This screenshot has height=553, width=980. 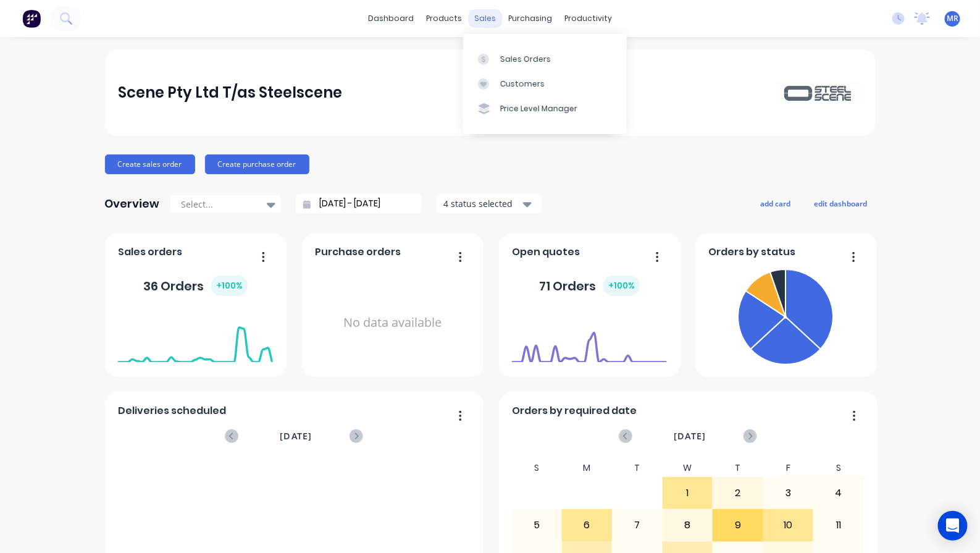 I want to click on div: Sales Orders, so click(x=526, y=59).